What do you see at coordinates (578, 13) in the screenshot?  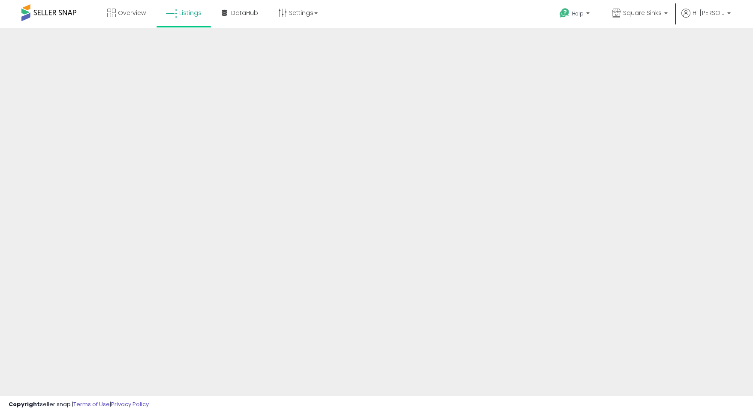 I see `span: Help` at bounding box center [578, 13].